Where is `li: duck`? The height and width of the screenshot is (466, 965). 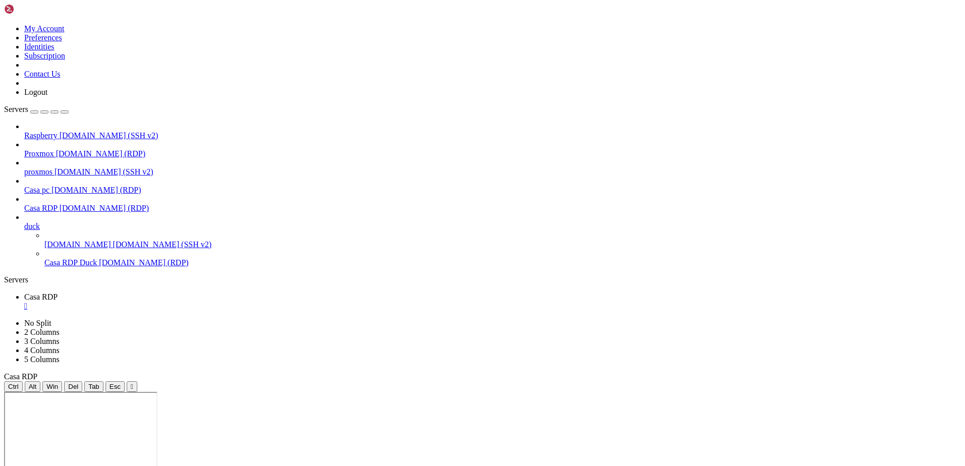
li: duck is located at coordinates (492, 240).